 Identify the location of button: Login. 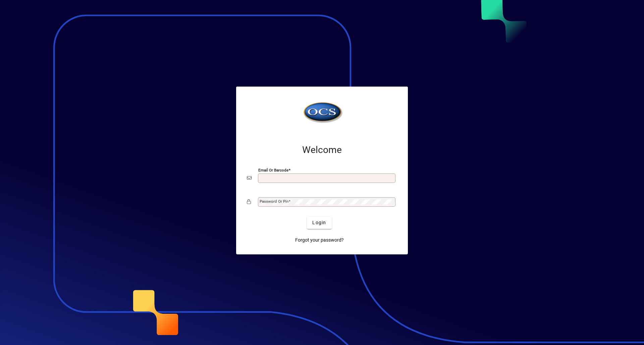
(319, 223).